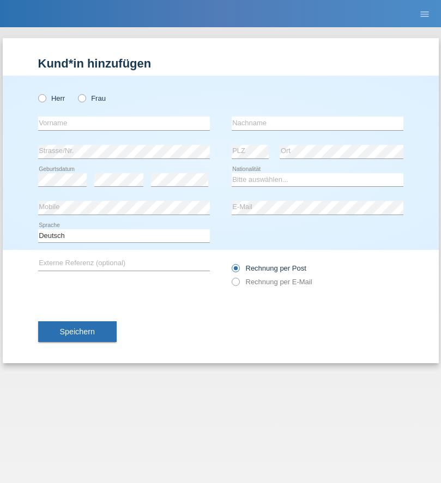 The image size is (441, 483). I want to click on input: Herr, so click(41, 98).